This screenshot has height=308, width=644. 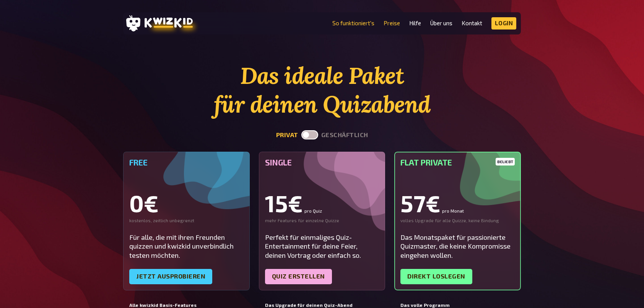 What do you see at coordinates (472, 23) in the screenshot?
I see `a: Kontakt` at bounding box center [472, 23].